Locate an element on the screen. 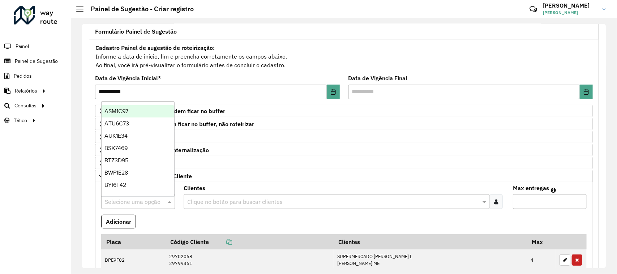 The width and height of the screenshot is (617, 274). ng-dropdown-panel: Options list is located at coordinates (138, 148).